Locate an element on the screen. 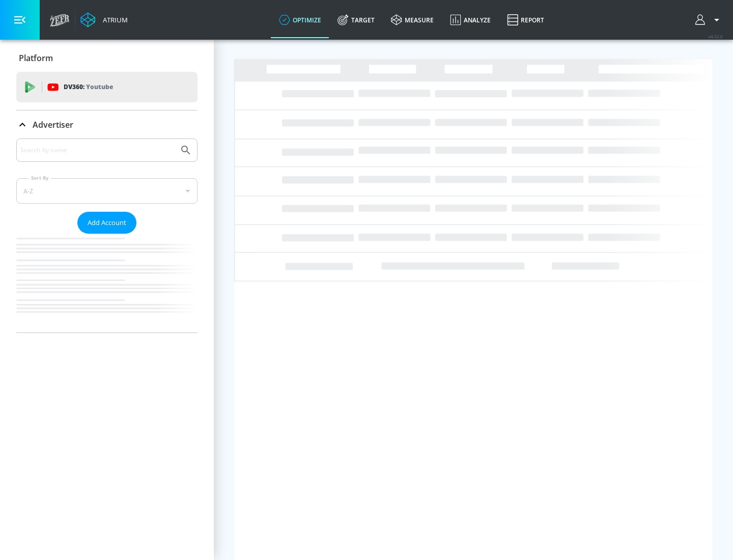 The image size is (733, 560). div: A-Z is located at coordinates (107, 191).